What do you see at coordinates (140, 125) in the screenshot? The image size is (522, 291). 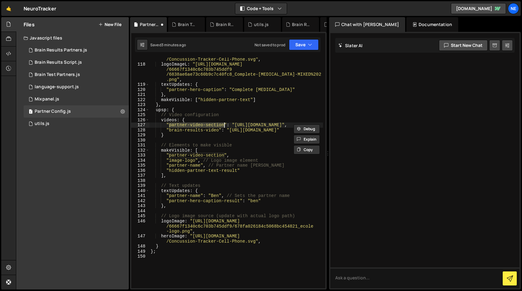 I see `div: 127` at bounding box center [140, 125].